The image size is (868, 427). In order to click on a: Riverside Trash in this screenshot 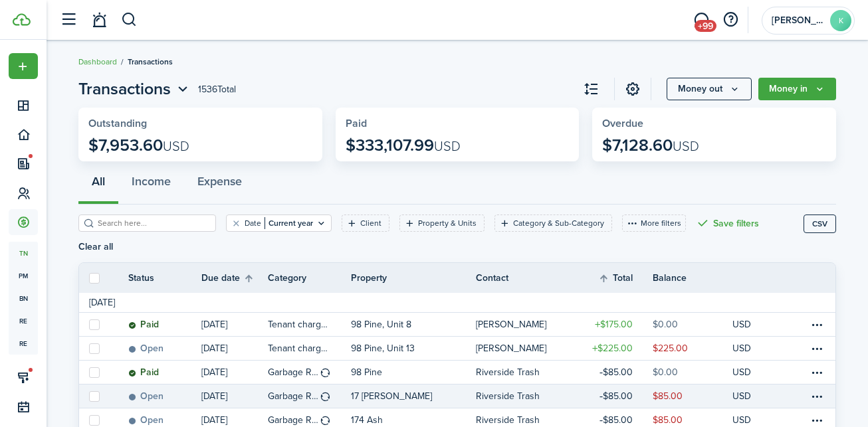, I will do `click(524, 396)`.